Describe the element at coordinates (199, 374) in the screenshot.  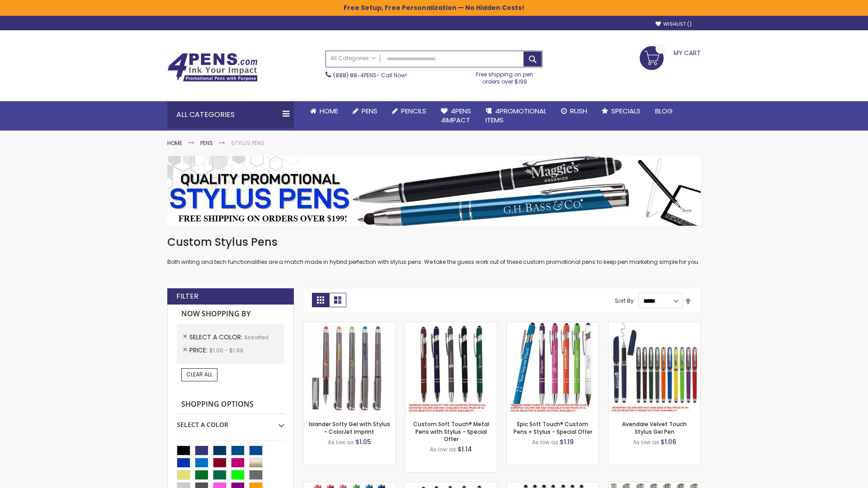
I see `span: Clear All` at that location.